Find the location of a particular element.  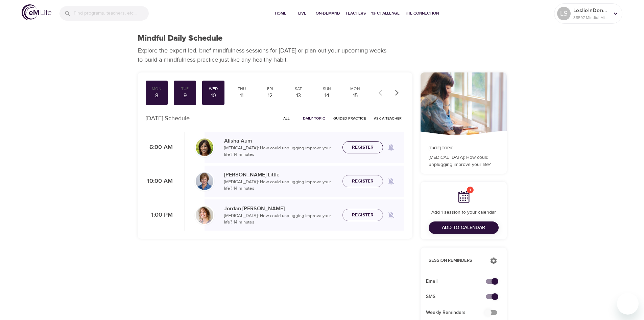

div: Sat is located at coordinates (299, 89).